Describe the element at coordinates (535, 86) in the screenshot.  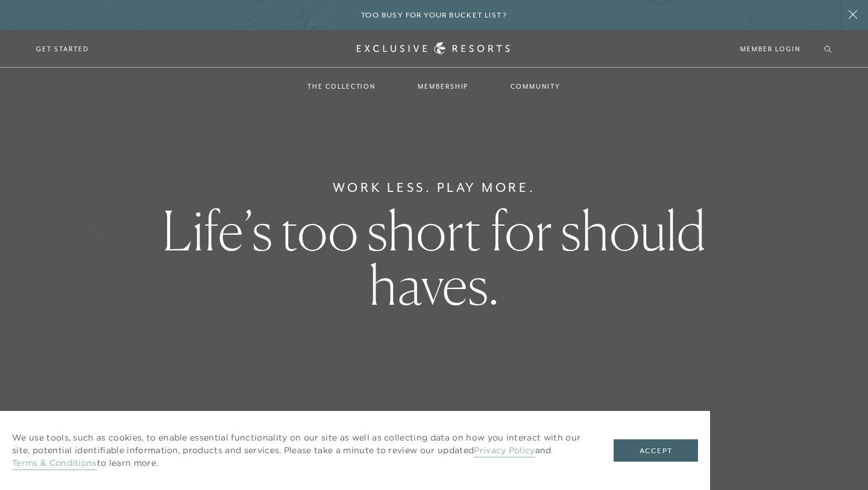
I see `a: Community` at that location.